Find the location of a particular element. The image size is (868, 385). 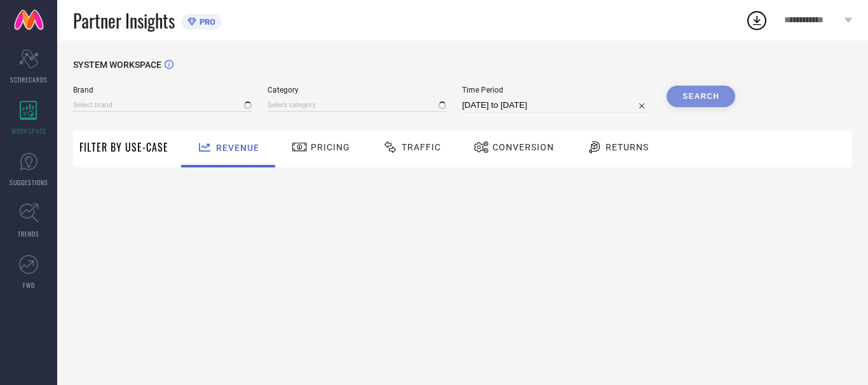

span: SUGGESTIONS is located at coordinates (28, 182).